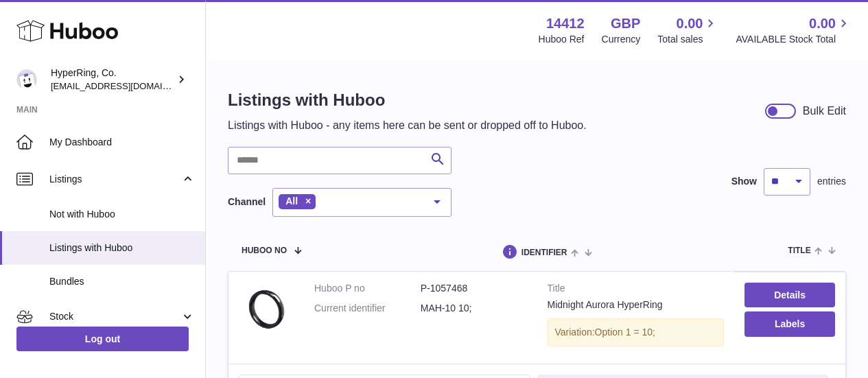 The width and height of the screenshot is (868, 378). What do you see at coordinates (636, 332) in the screenshot?
I see `div: Variation:` at bounding box center [636, 332].